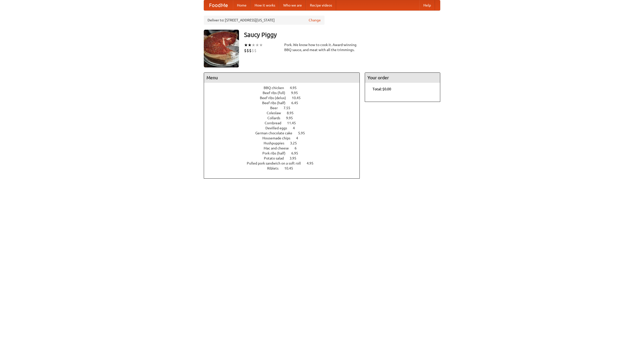 The width and height of the screenshot is (644, 356). I want to click on a: Pork ribs (half) 6.95, so click(285, 153).